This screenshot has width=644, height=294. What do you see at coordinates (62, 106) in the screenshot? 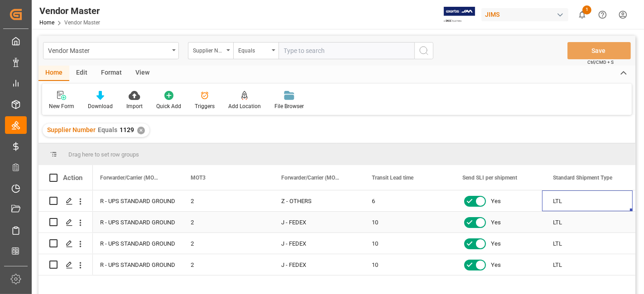
I see `div: New Form` at bounding box center [62, 106].